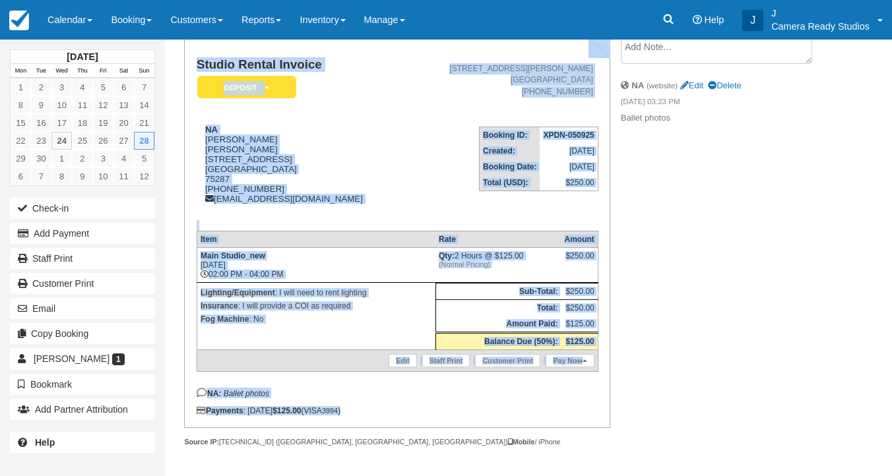 This screenshot has width=892, height=476. What do you see at coordinates (447, 256) in the screenshot?
I see `strong: Qty` at bounding box center [447, 256].